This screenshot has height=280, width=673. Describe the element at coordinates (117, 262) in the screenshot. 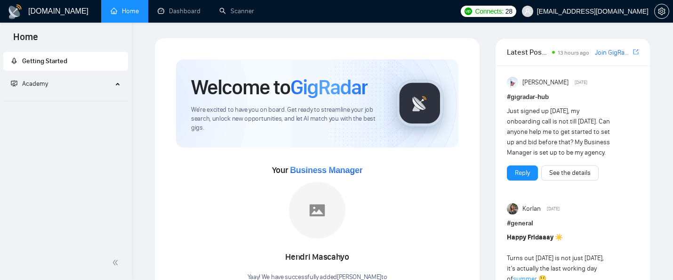

I see `span: double-left` at that location.